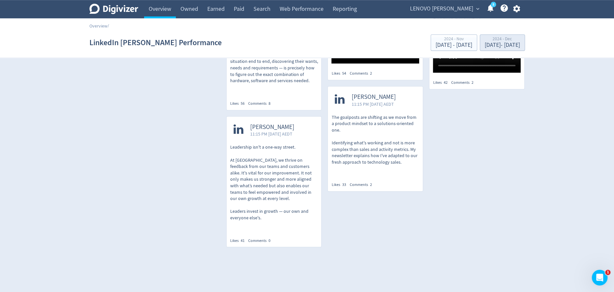 Image resolution: width=614 pixels, height=292 pixels. Describe the element at coordinates (243, 104) in the screenshot. I see `span: 56` at that location.